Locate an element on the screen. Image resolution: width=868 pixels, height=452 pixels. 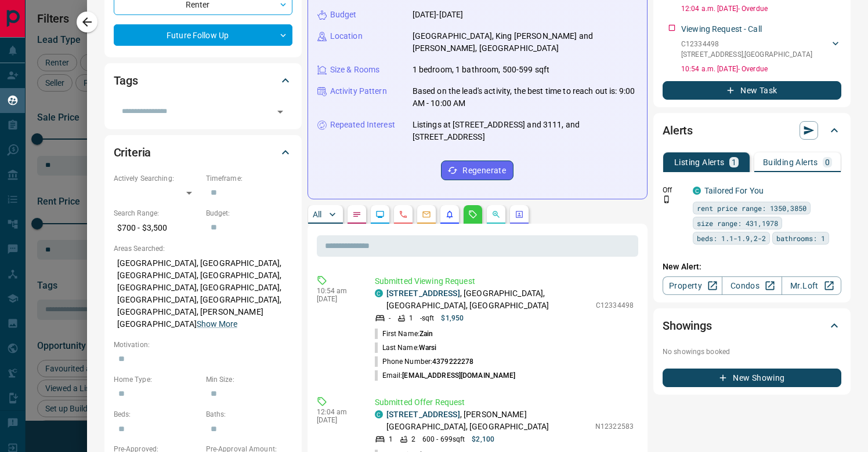
p: Search Range: is located at coordinates (157, 213).